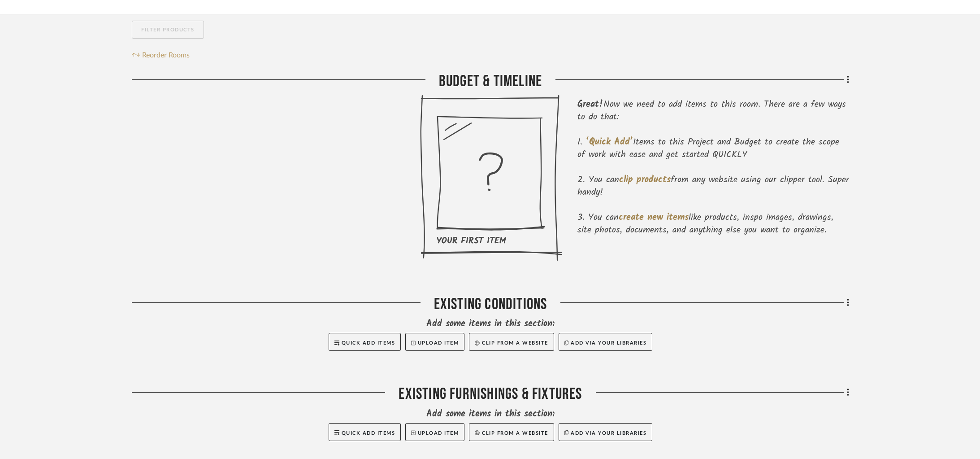 The width and height of the screenshot is (980, 459). I want to click on span: create new items, so click(654, 217).